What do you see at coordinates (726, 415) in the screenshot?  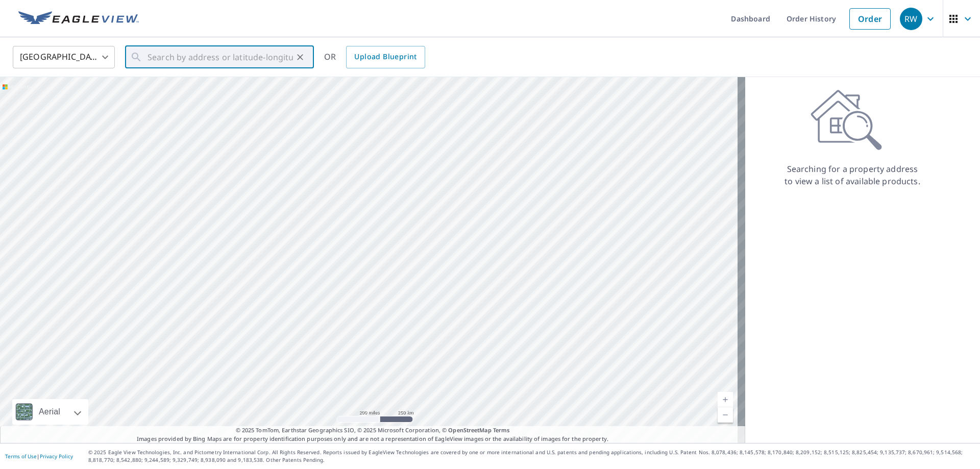 I see `a: Current Level 5, Zoom Out` at bounding box center [726, 415].